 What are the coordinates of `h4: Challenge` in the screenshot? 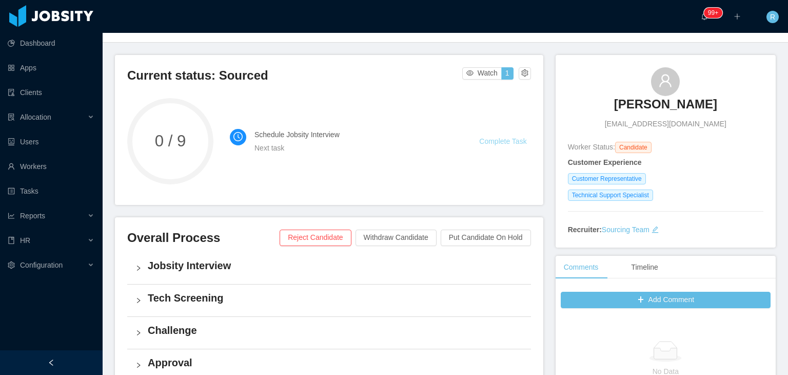 It's located at (335, 330).